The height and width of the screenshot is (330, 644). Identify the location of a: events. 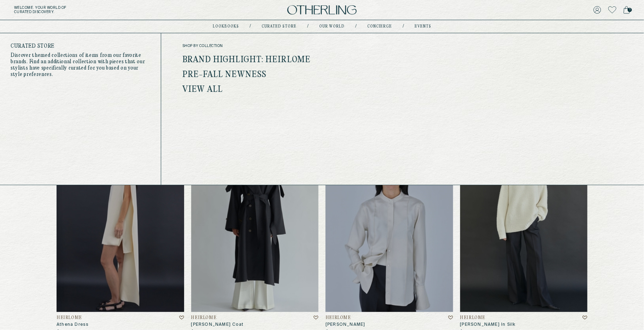
(423, 27).